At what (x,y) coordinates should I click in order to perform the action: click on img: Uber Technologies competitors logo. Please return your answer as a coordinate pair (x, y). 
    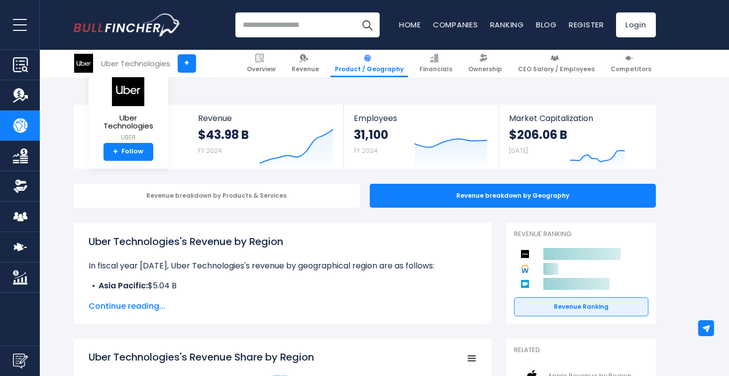
    Looking at the image, I should click on (525, 254).